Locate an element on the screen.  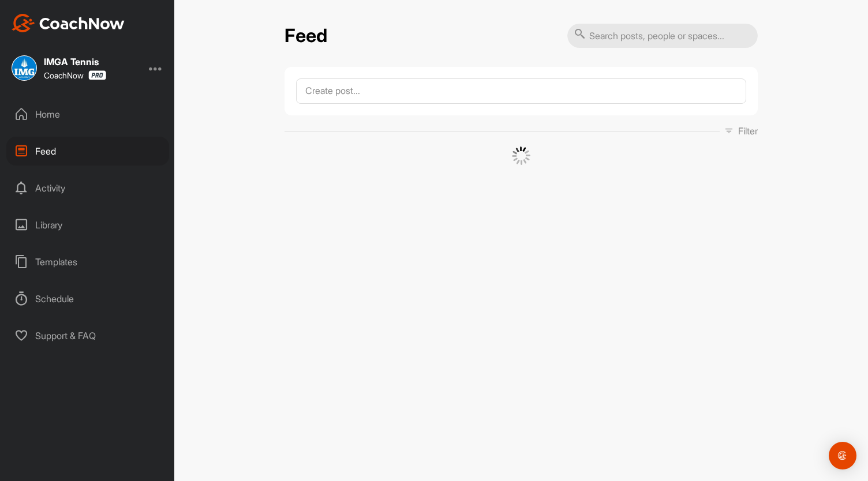
div: Feed is located at coordinates (88, 151).